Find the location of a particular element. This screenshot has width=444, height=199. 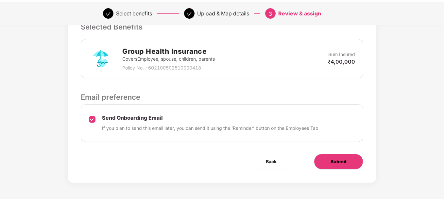

p: Email preference is located at coordinates (222, 97).